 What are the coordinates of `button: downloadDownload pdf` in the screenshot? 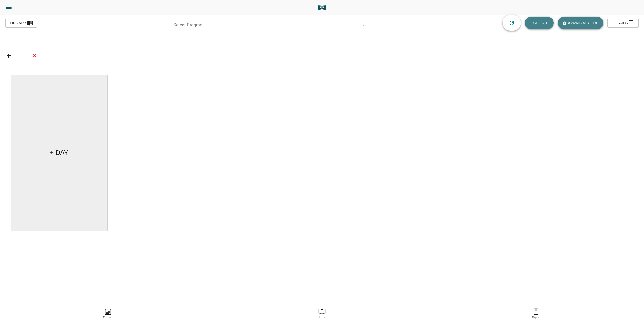 It's located at (580, 23).